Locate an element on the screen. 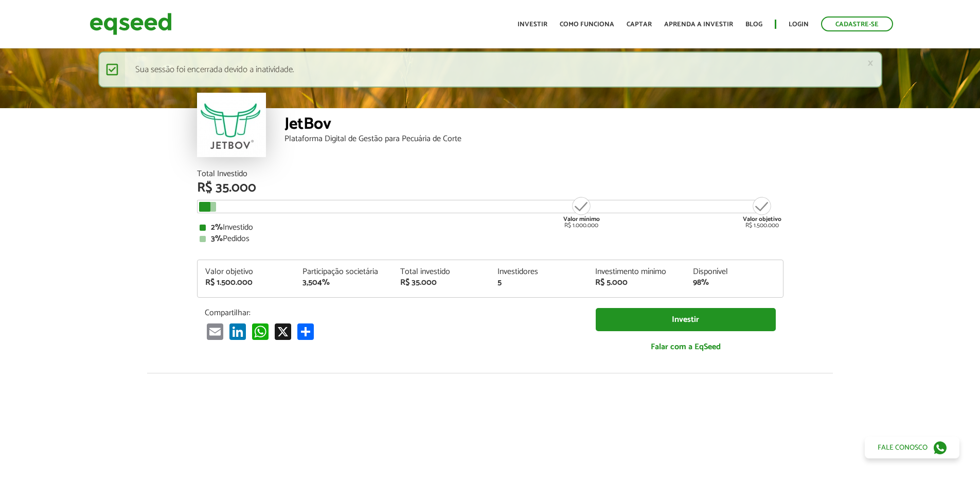 The width and height of the screenshot is (980, 479). div: Valor objetivo is located at coordinates (246, 272).